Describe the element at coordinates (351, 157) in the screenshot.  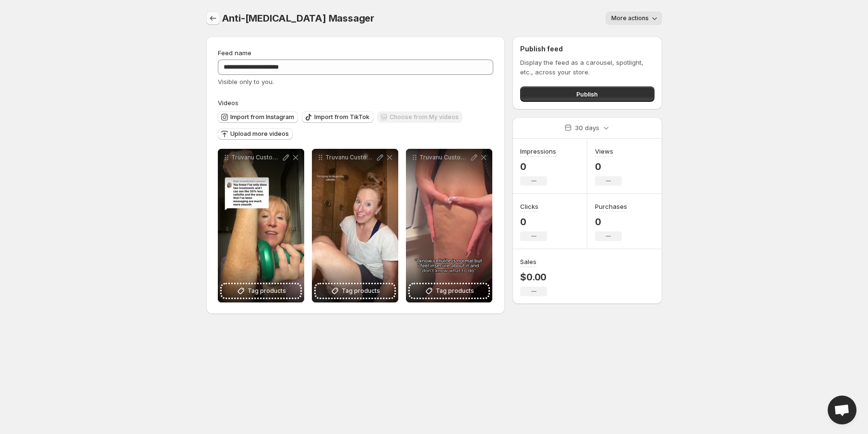
I see `p: Truvanu Customize Truvanu Shopify 2` at that location.